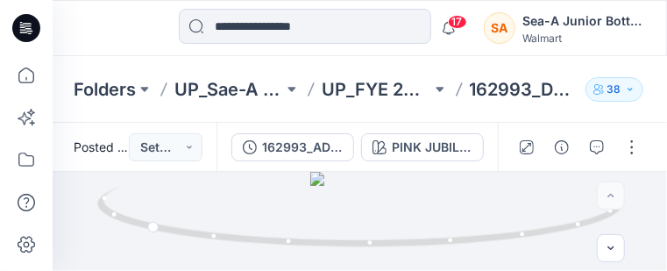 This screenshot has height=271, width=667. What do you see at coordinates (293, 147) in the screenshot?
I see `button: 162993_ADM_Dolphin Shorts` at bounding box center [293, 147].